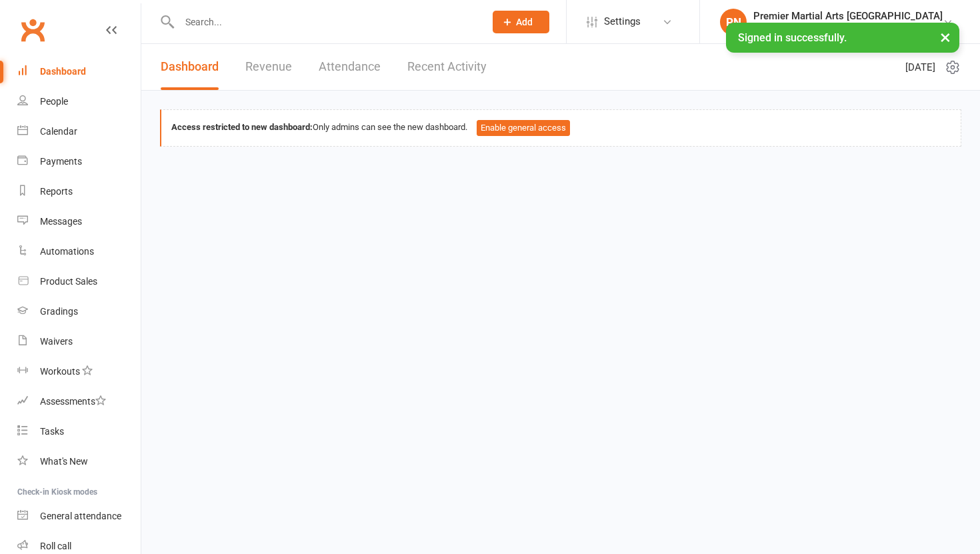 This screenshot has width=980, height=554. Describe the element at coordinates (33, 30) in the screenshot. I see `a: Clubworx` at that location.